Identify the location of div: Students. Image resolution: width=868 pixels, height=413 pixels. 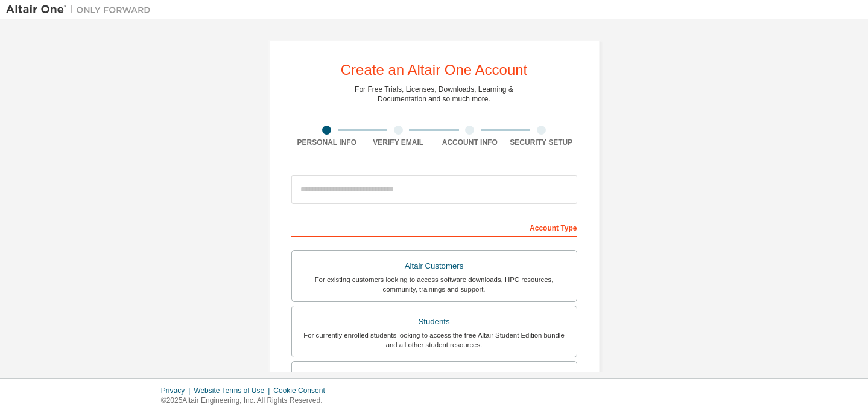
(434, 322).